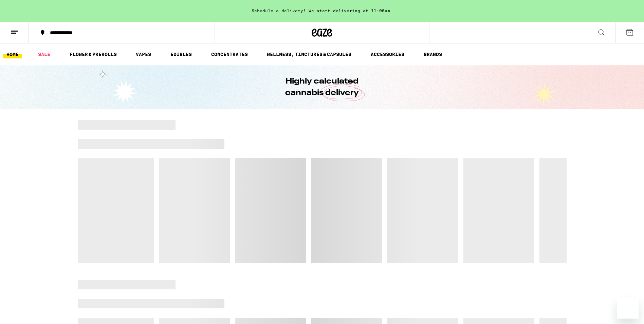 The image size is (644, 324). I want to click on a: FLOWER & PREROLLS, so click(93, 54).